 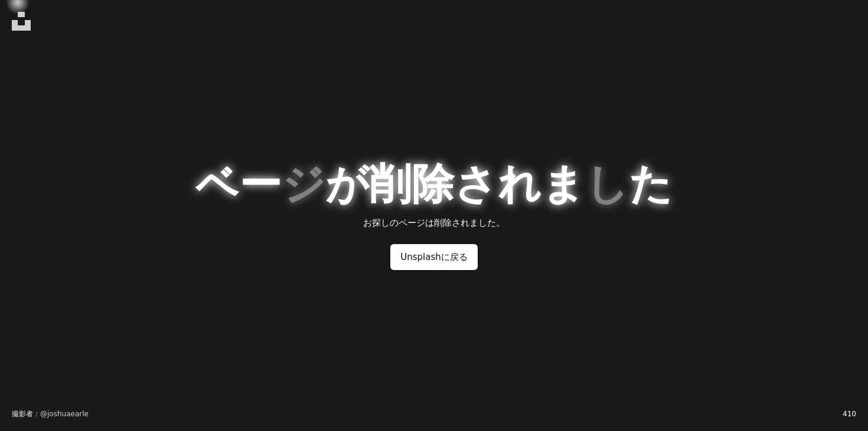 What do you see at coordinates (563, 184) in the screenshot?
I see `span: ま` at bounding box center [563, 184].